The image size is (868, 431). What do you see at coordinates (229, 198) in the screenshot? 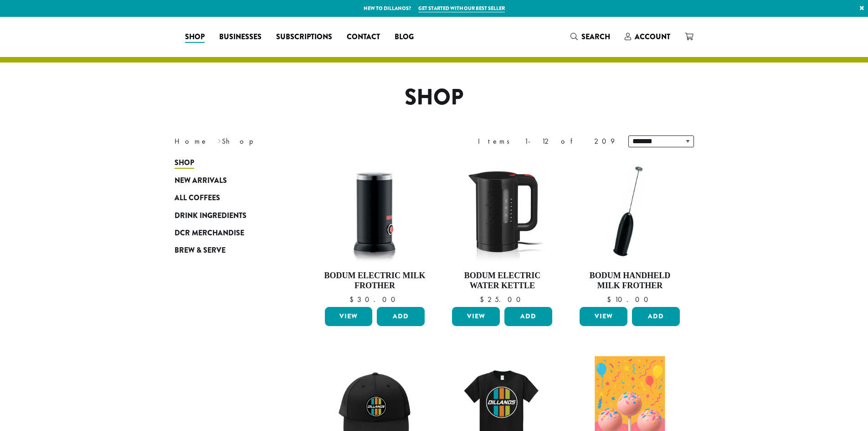
I see `a: All Coffees` at bounding box center [229, 198].